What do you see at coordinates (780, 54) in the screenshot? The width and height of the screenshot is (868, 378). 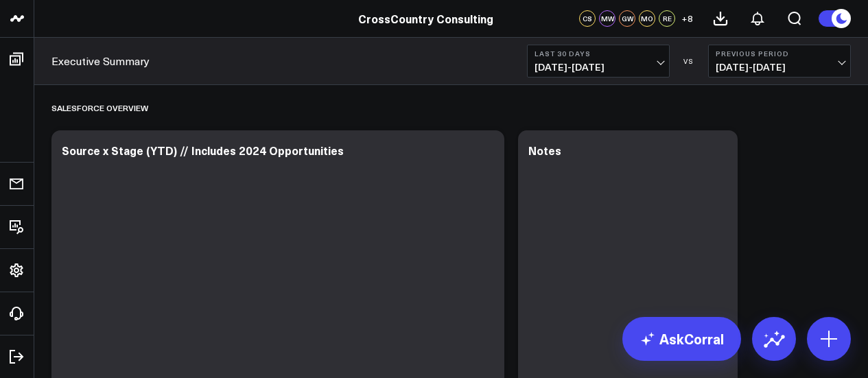 I see `b: Previous Period` at bounding box center [780, 54].